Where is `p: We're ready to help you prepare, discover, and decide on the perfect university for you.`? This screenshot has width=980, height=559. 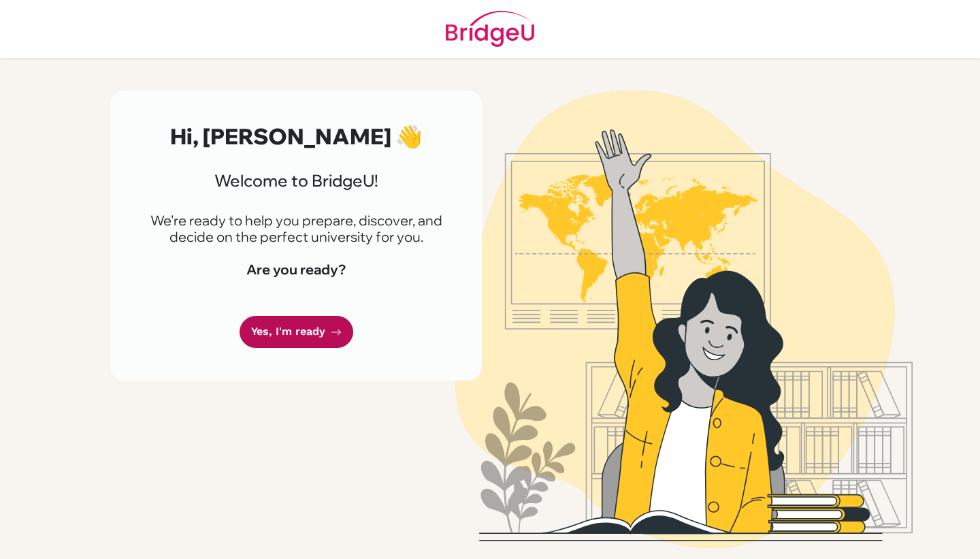
p: We're ready to help you prepare, discover, and decide on the perfect university for you. is located at coordinates (296, 228).